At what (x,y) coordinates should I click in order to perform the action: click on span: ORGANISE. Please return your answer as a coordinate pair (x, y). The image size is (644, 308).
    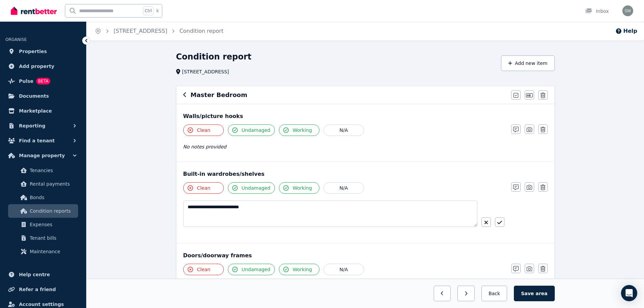
    Looking at the image, I should click on (16, 39).